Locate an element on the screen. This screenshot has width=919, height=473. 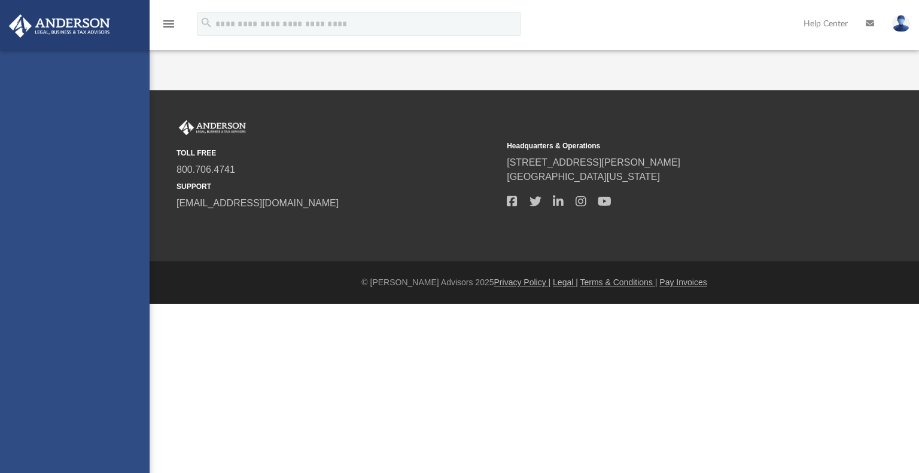
i: menu is located at coordinates (169, 24).